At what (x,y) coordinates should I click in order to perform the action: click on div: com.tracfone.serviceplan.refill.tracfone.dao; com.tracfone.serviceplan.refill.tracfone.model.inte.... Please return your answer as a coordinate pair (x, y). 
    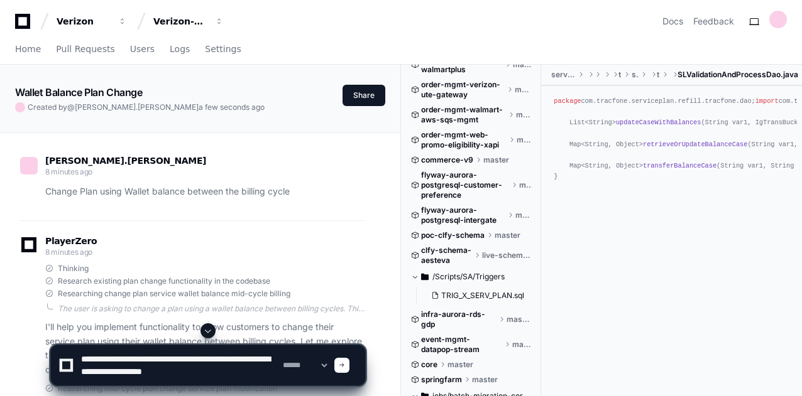
    Looking at the image, I should click on (671, 139).